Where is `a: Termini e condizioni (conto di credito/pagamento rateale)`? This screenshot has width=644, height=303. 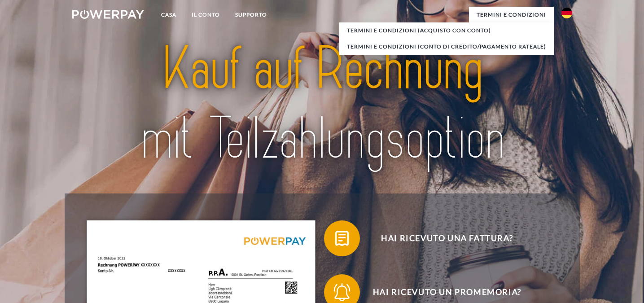
a: Termini e condizioni (conto di credito/pagamento rateale) is located at coordinates (447, 47).